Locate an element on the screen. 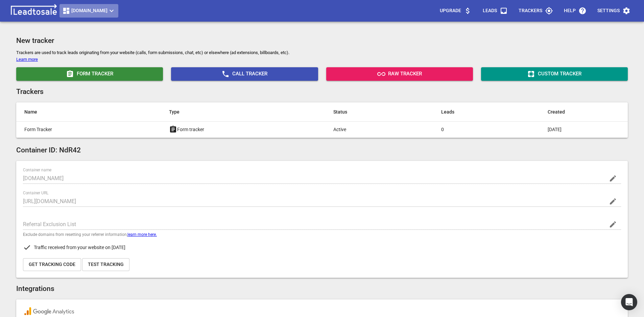 This screenshot has width=644, height=317. p: 0 is located at coordinates (480, 129).